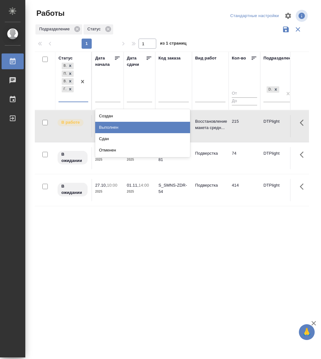 This screenshot has width=321, height=359. What do you see at coordinates (64, 74) in the screenshot?
I see `div: Подбор` at bounding box center [64, 74].